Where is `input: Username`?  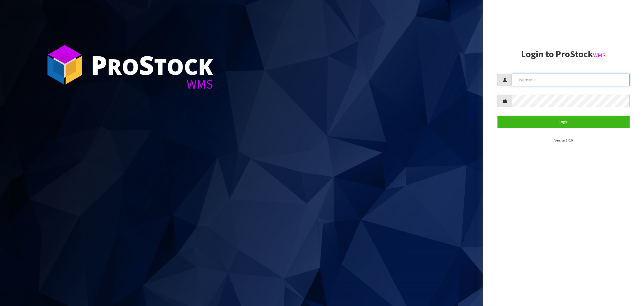 input: Username is located at coordinates (571, 80).